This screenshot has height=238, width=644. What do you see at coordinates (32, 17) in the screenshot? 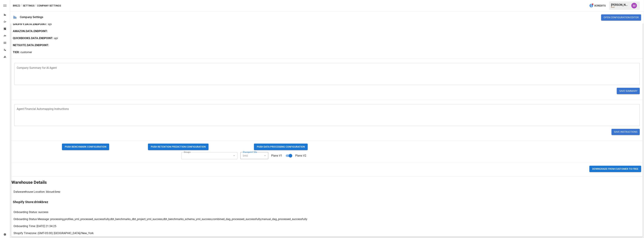
I see `div: Company Settings` at bounding box center [32, 17].